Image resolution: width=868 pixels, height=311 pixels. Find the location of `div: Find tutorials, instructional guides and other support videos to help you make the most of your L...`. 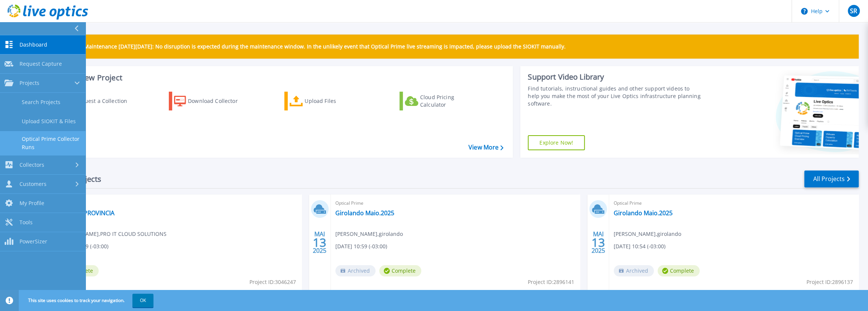

div: Find tutorials, instructional guides and other support videos to help you make the most of your L... is located at coordinates (615, 96).